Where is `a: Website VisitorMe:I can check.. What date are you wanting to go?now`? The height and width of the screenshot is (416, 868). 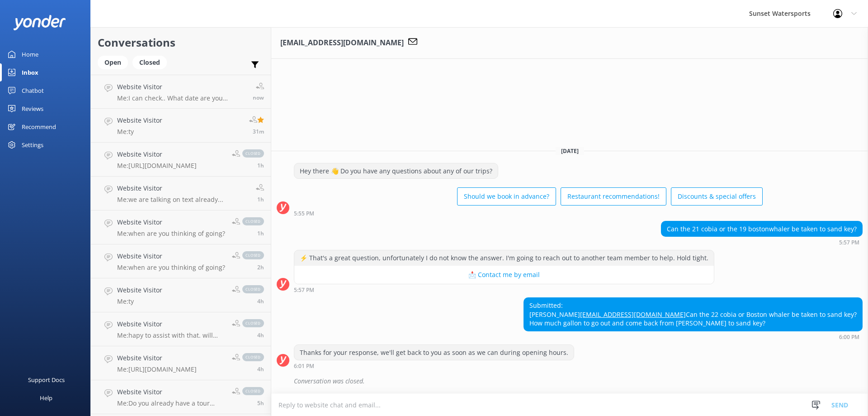 a: Website VisitorMe:I can check.. What date are you wanting to go?now is located at coordinates (181, 91).